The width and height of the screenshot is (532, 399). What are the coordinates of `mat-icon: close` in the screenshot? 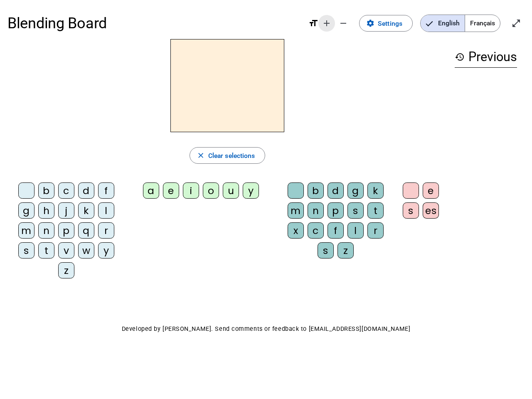 It's located at (200, 155).